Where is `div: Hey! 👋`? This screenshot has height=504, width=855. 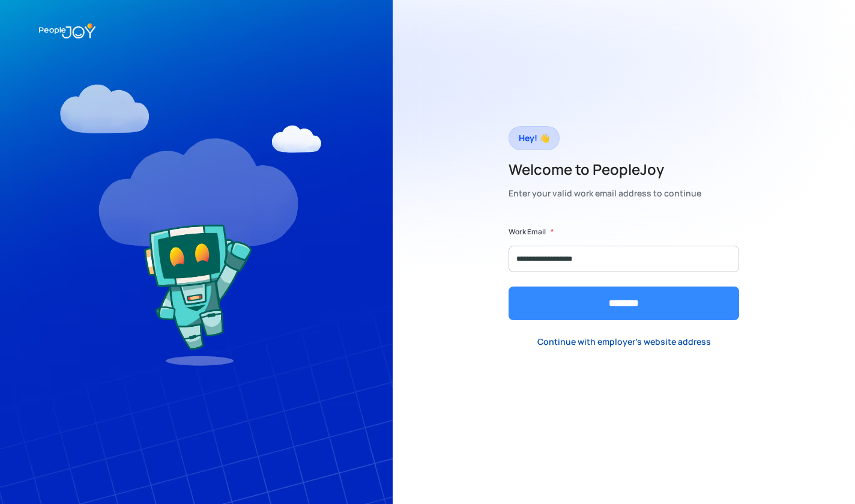
div: Hey! 👋 is located at coordinates (533, 138).